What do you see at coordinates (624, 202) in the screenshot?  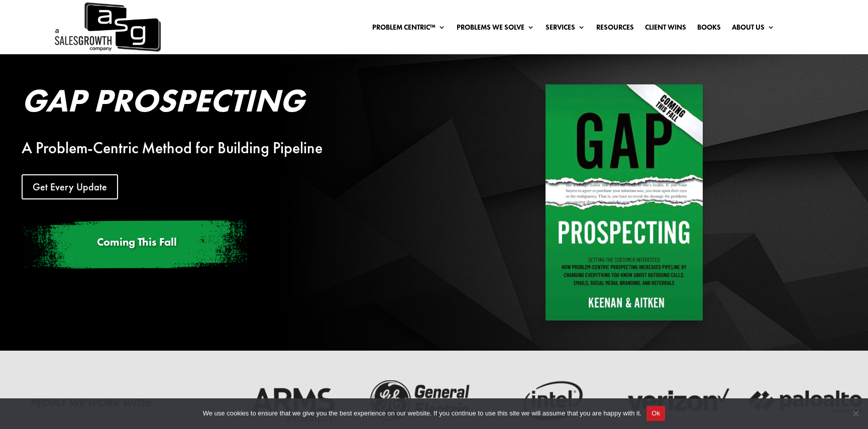 I see `img: Gap Prospecting - Coming This Fall` at bounding box center [624, 202].